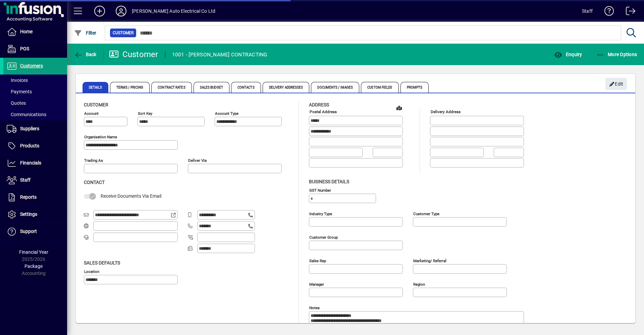 This screenshot has height=335, width=644. Describe the element at coordinates (320, 190) in the screenshot. I see `mat-label: GST Number` at that location.